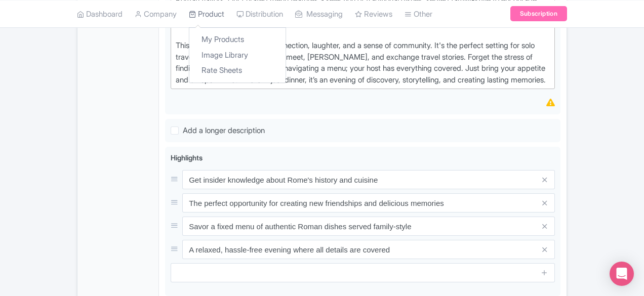  Describe the element at coordinates (224, 130) in the screenshot. I see `span: Add a longer description` at that location.